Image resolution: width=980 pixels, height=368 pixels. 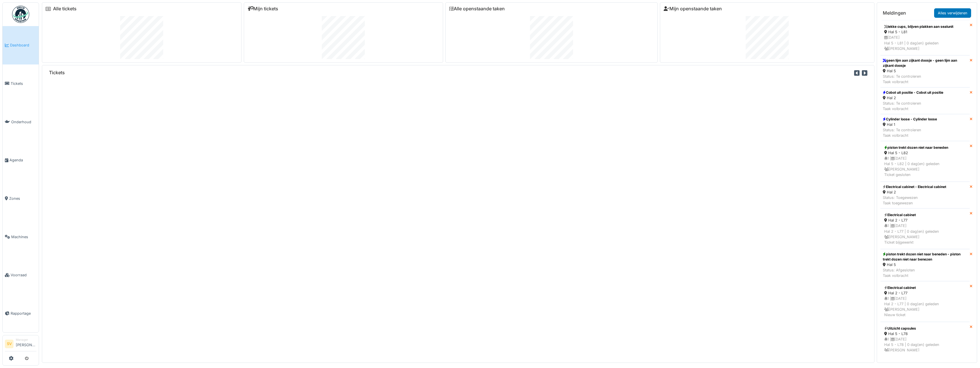 I want to click on a: Mijn tickets, so click(x=263, y=9).